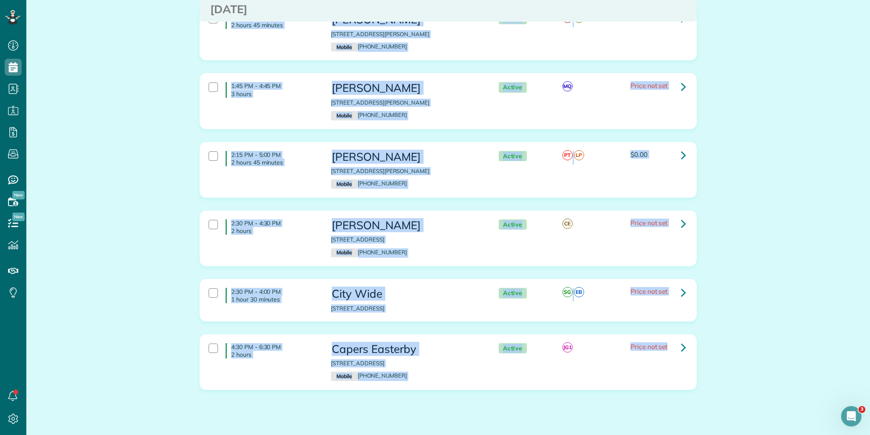 This screenshot has width=870, height=435. What do you see at coordinates (272, 295) in the screenshot?
I see `h4: 2:30 PM - 4:00 PM` at bounding box center [272, 295].